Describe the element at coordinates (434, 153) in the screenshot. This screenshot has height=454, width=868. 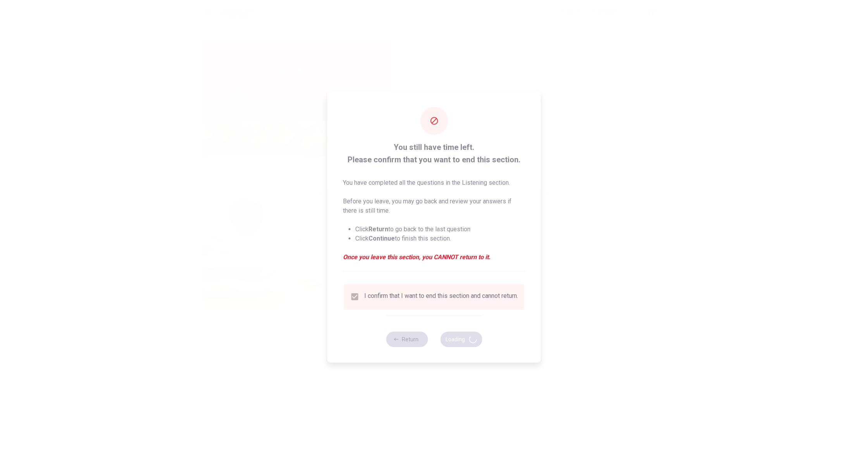
I see `span: You still have time left. Please confirm that you want to end this section.` at that location.